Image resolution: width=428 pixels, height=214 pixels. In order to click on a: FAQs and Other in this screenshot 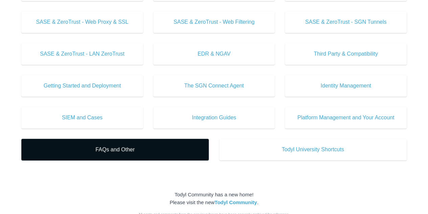, I will do `click(115, 149)`.